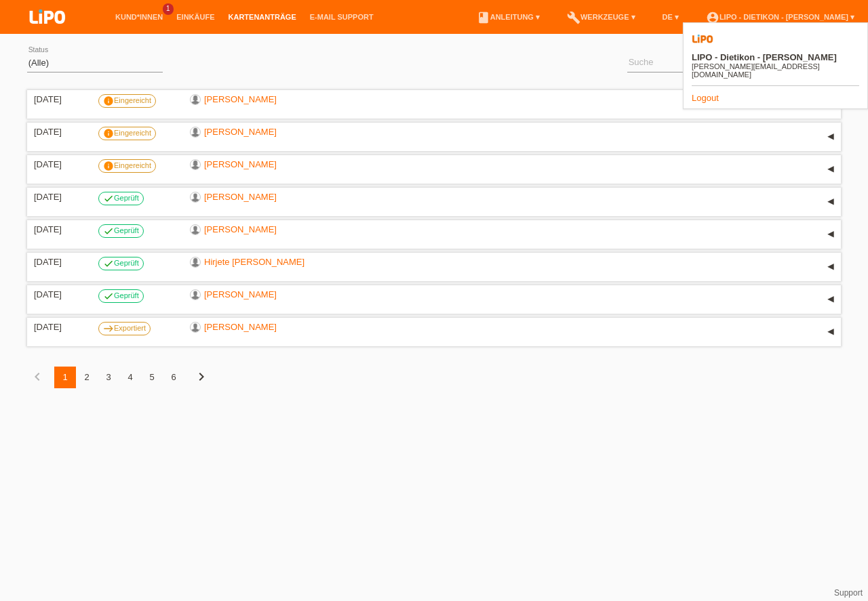 This screenshot has width=868, height=601. Describe the element at coordinates (703, 39) in the screenshot. I see `img: 39073_square.png` at that location.